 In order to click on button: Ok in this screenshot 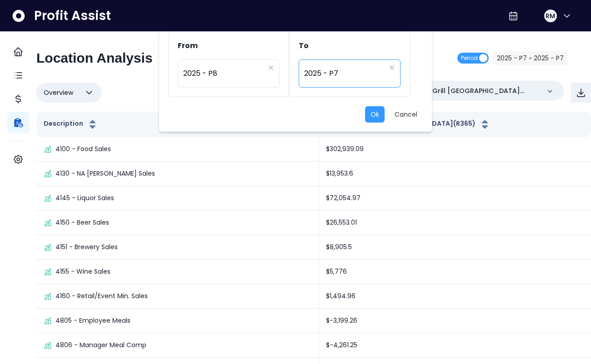, I will do `click(374, 114)`.